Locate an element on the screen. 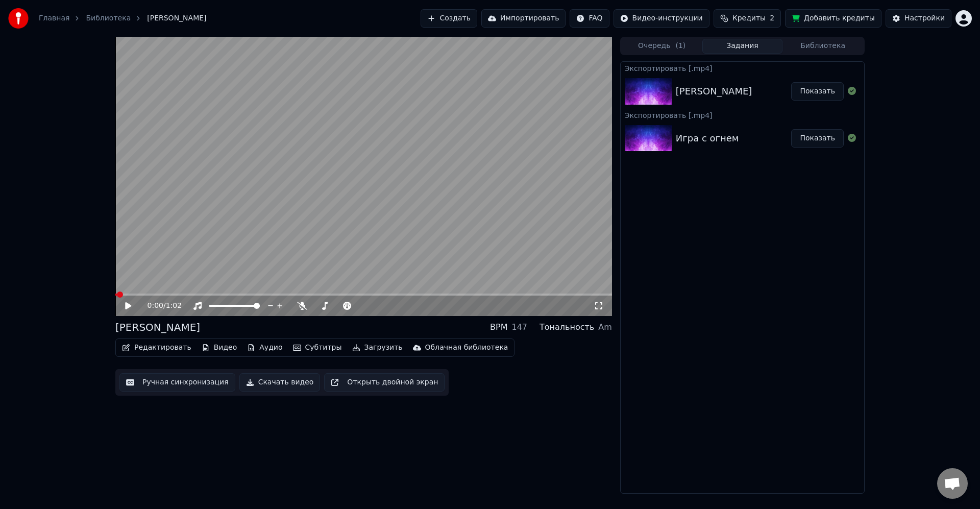 The image size is (980, 509). button: Создать is located at coordinates (449, 19).